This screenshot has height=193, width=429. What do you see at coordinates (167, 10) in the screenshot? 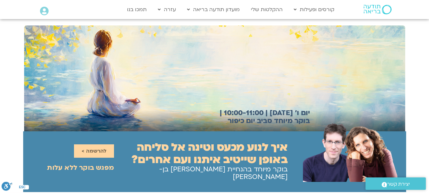
I see `a: עזרה` at bounding box center [167, 10].